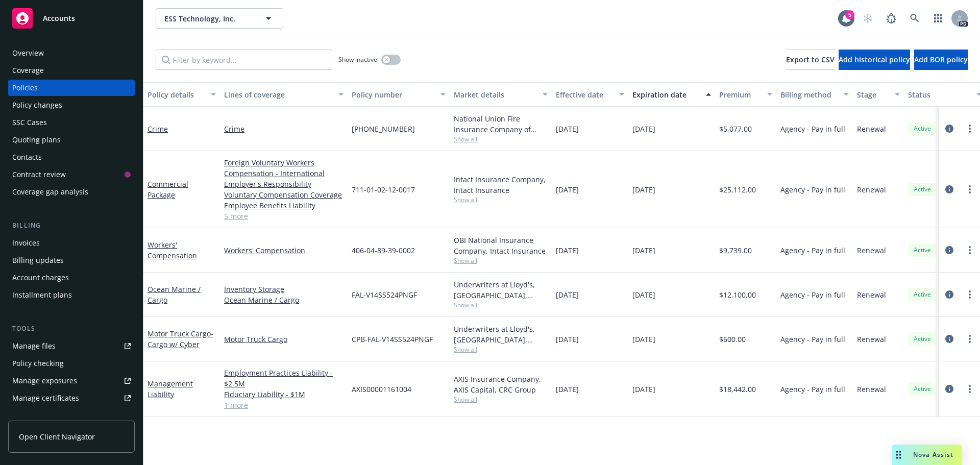 The width and height of the screenshot is (980, 465). Describe the element at coordinates (810, 60) in the screenshot. I see `button: Export to CSV` at that location.